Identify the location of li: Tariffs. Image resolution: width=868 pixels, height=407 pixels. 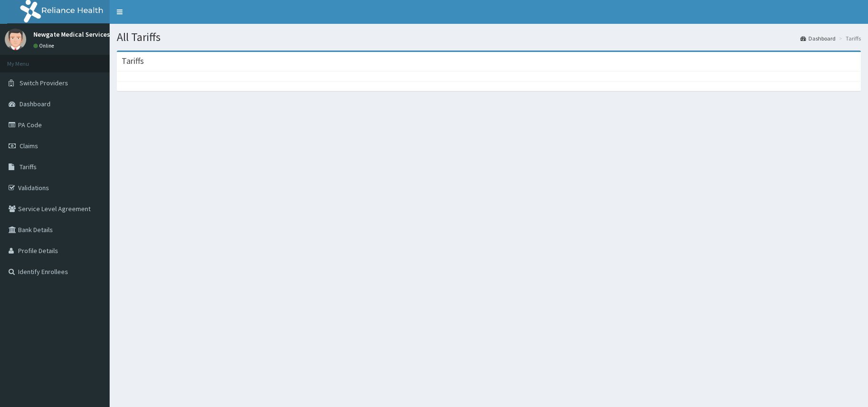
(848, 38).